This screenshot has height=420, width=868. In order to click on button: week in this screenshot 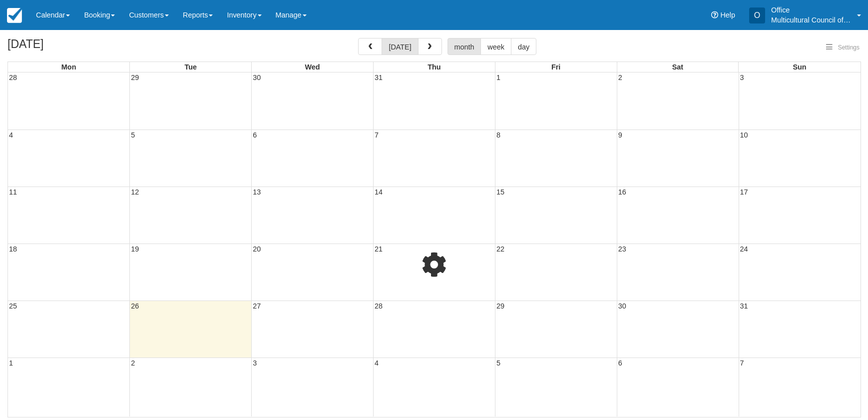, I will do `click(496, 46)`.